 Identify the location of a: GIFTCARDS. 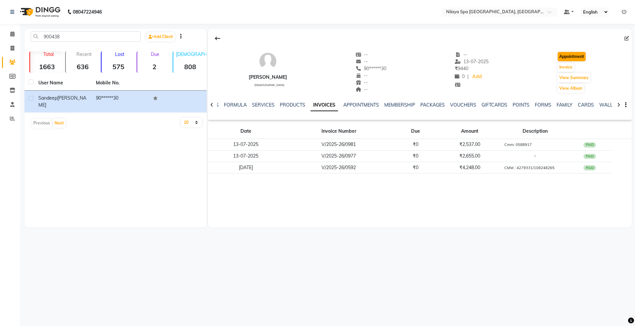
(494, 105).